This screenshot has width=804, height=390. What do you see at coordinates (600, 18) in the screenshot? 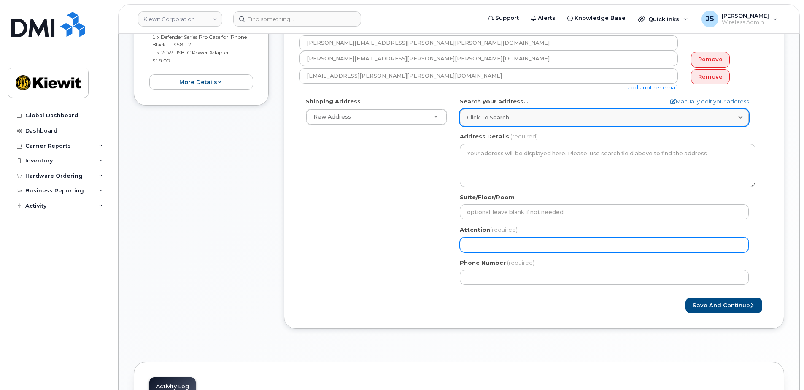
I see `span: Knowledge Base` at bounding box center [600, 18].